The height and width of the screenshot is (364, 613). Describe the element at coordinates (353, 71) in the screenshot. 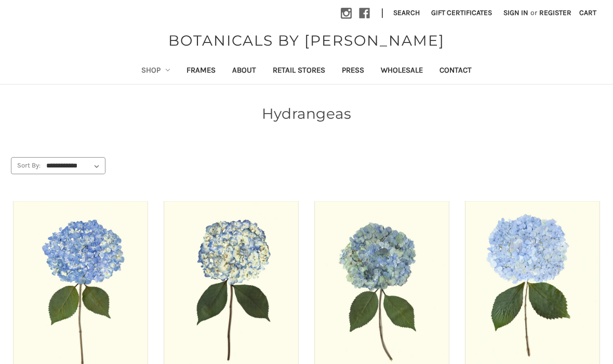

I see `a: Press` at that location.